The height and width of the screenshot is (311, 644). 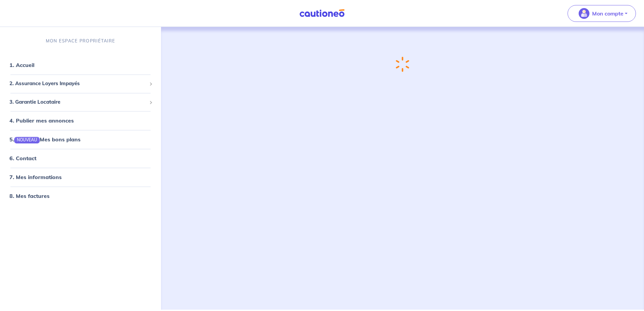 I want to click on a: 4. Publier mes annonces, so click(x=42, y=121).